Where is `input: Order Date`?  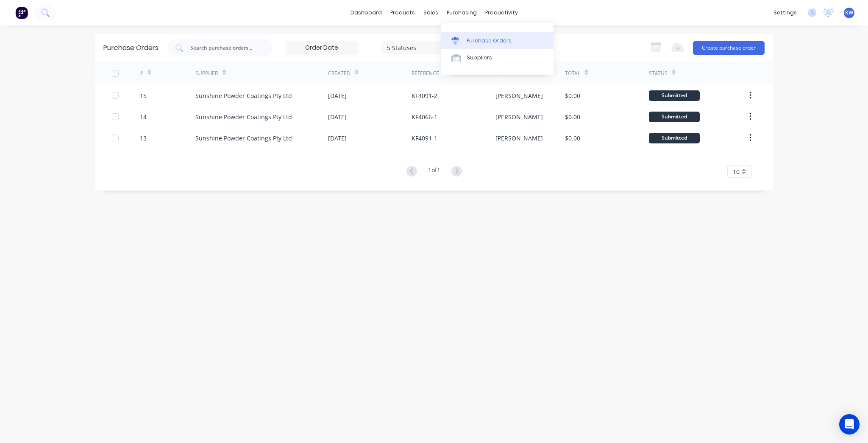 input: Order Date is located at coordinates (321, 48).